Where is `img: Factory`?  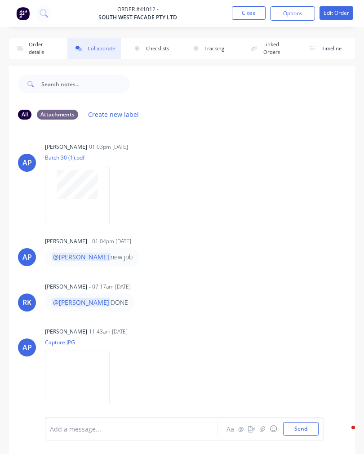
img: Factory is located at coordinates (23, 13).